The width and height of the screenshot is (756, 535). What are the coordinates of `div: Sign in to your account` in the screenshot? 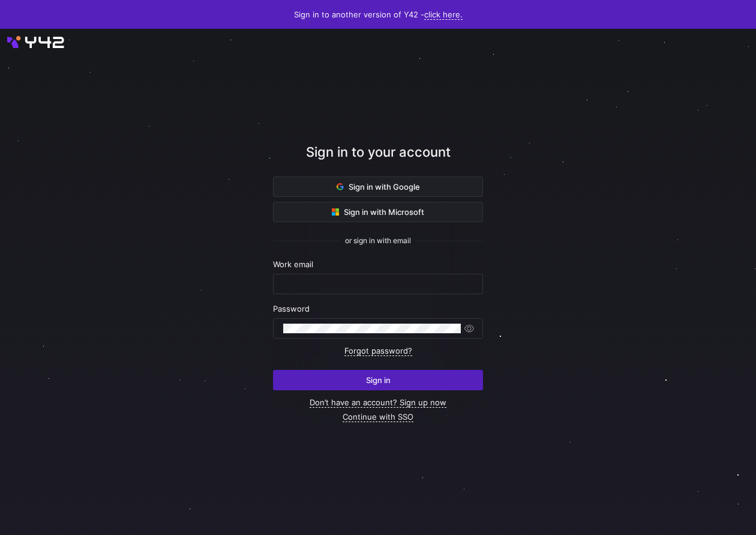 It's located at (378, 159).